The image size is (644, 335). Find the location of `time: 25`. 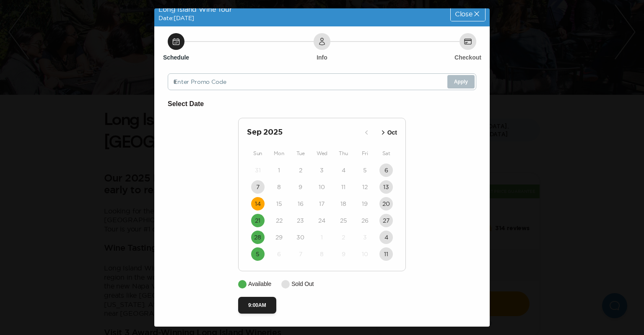

time: 25 is located at coordinates (343, 221).